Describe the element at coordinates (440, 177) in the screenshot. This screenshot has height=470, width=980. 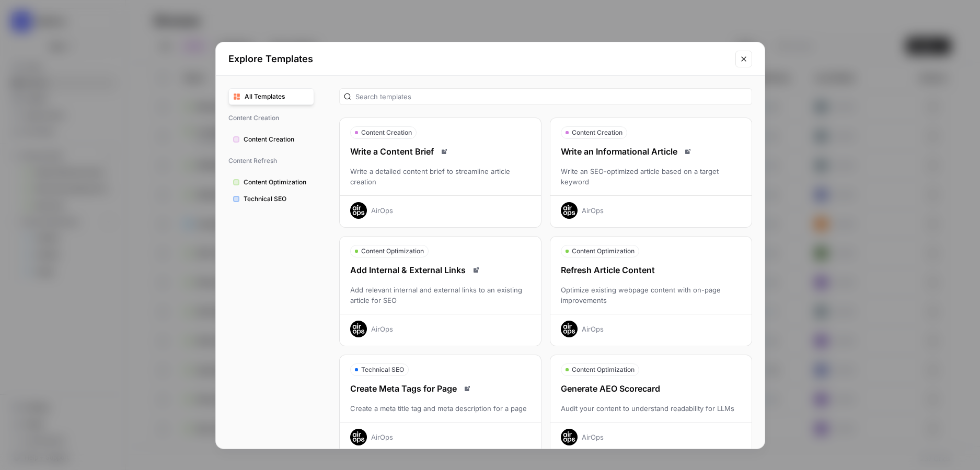
I see `div: Write a detailed content brief to streamline article creation` at that location.